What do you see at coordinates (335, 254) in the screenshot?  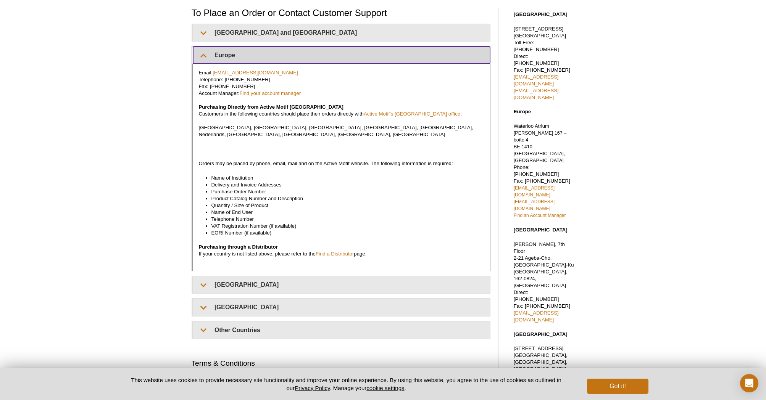 I see `a: Find a Distributor` at bounding box center [335, 254].